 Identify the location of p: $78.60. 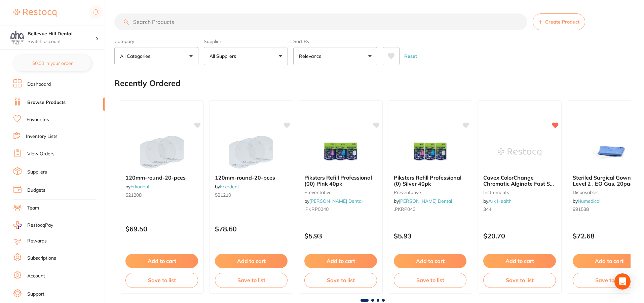
(251, 229).